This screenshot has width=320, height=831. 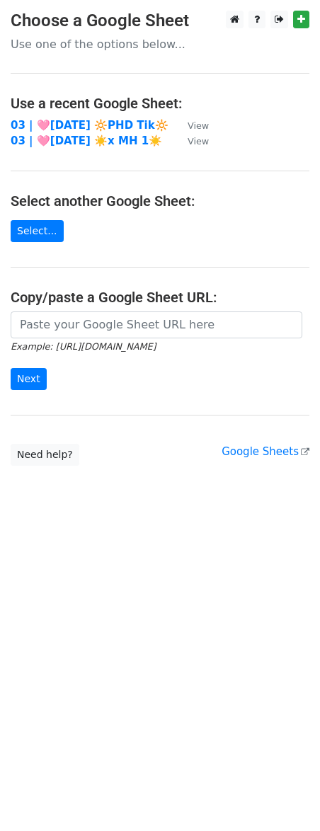 What do you see at coordinates (45, 455) in the screenshot?
I see `a: Need help?` at bounding box center [45, 455].